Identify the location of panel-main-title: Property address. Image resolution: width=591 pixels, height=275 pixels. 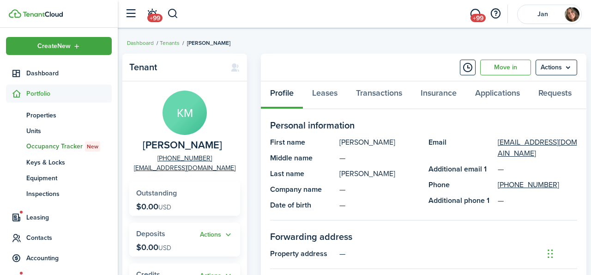
(302, 253).